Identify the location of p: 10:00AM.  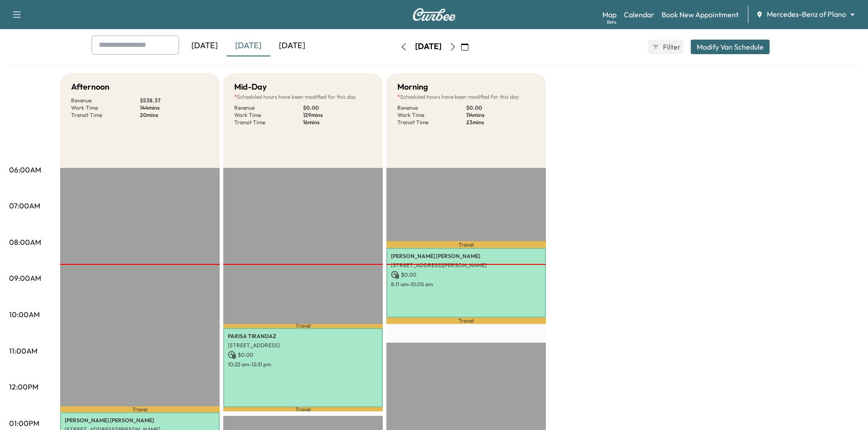
(24, 315).